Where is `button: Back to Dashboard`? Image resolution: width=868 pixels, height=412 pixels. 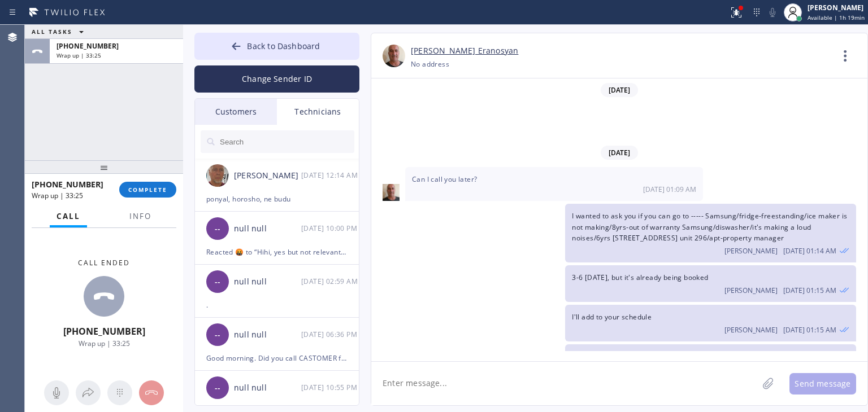
button: Back to Dashboard is located at coordinates (277, 46).